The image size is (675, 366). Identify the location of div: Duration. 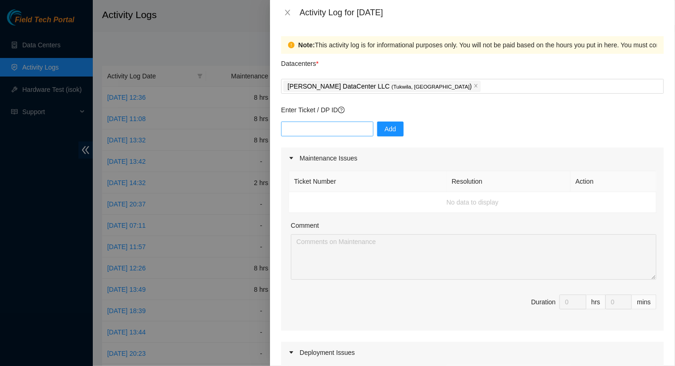
(543, 302).